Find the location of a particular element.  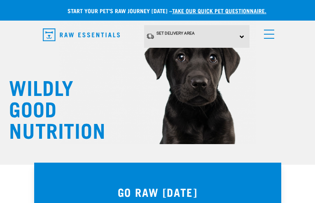

a: menu is located at coordinates (267, 32).